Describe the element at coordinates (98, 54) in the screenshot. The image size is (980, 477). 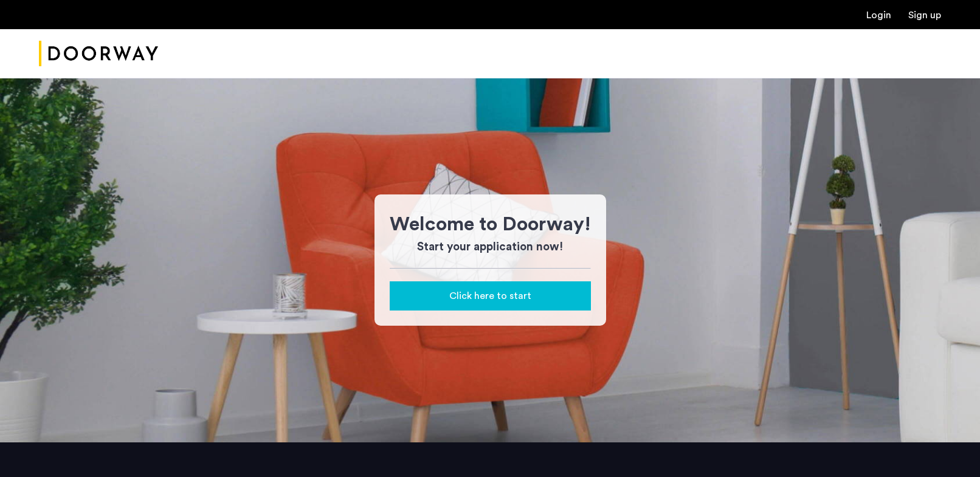
I see `img: logo` at that location.